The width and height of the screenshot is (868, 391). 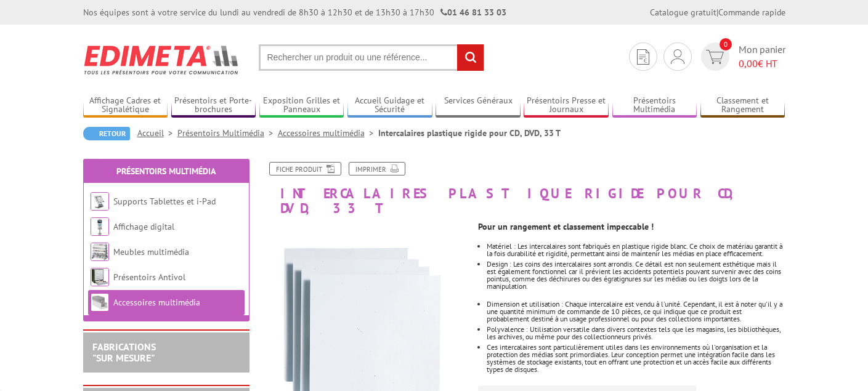 I want to click on img: Accessoires multimédia, so click(x=100, y=303).